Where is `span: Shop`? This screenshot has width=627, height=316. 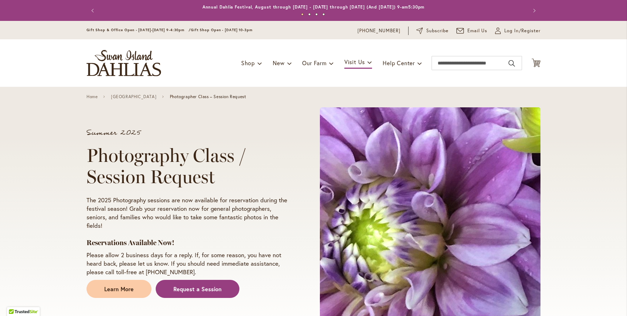
span: Shop is located at coordinates (248, 63).